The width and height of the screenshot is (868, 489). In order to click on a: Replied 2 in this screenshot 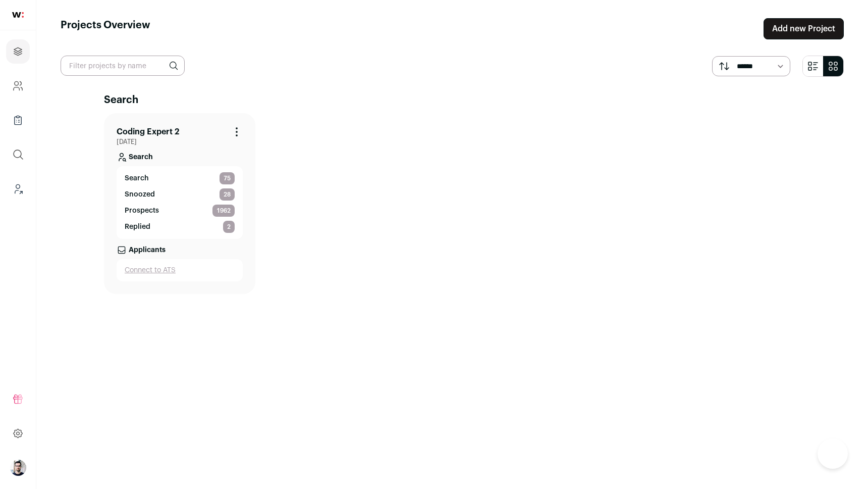, I will do `click(180, 227)`.